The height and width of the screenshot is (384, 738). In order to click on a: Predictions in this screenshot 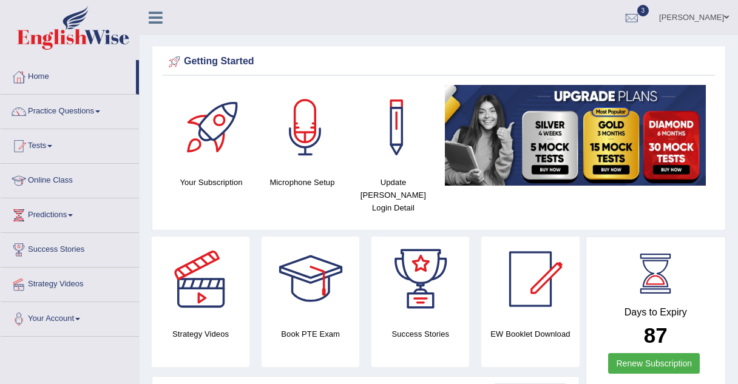, I will do `click(70, 214)`.